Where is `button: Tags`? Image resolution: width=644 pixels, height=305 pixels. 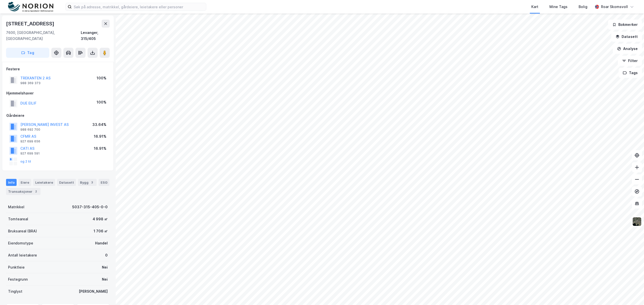 button: Tags is located at coordinates (630, 73).